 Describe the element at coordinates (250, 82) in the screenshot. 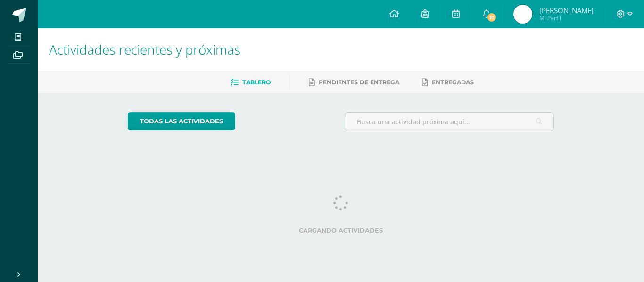

I see `a: Tablero` at that location.